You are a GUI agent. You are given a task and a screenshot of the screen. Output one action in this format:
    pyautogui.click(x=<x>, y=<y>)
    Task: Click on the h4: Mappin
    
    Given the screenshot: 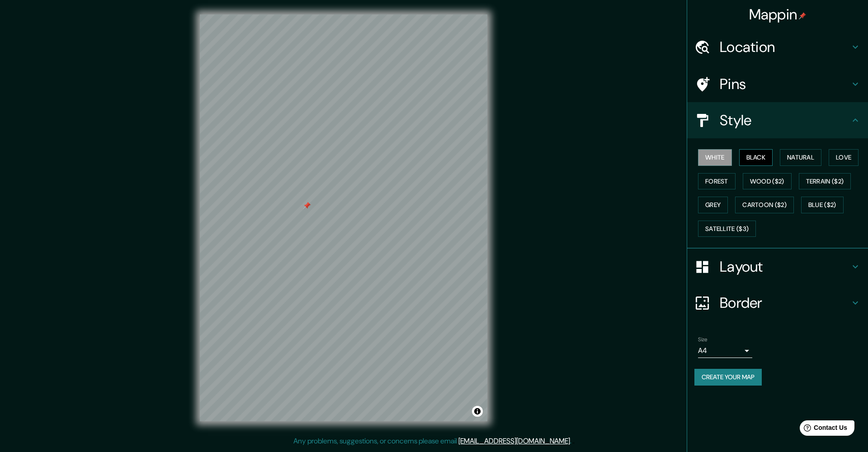 What is the action you would take?
    pyautogui.click(x=778, y=14)
    